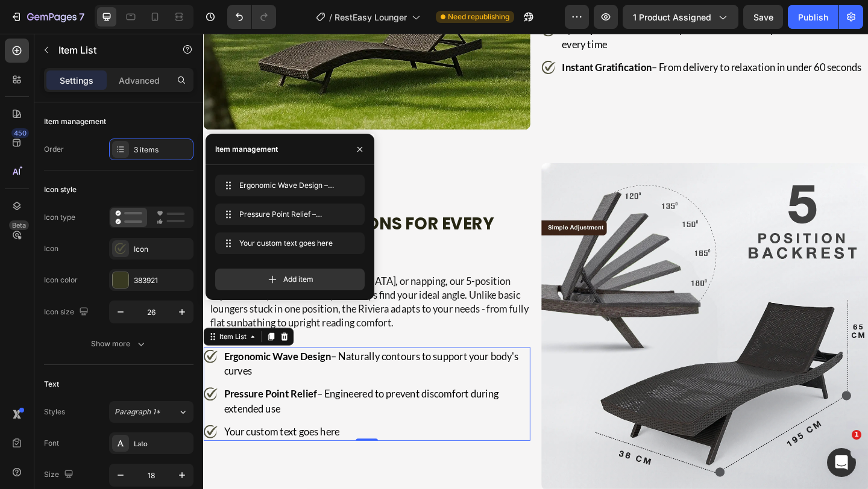 The height and width of the screenshot is (489, 868). I want to click on span: Pressure Point Relief – Engineered to prevent discomfort during extended use, so click(288, 215).